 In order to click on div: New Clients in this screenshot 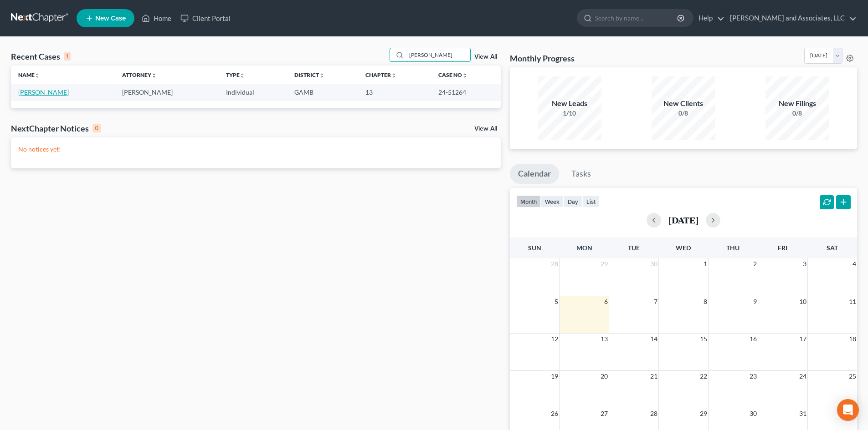, I will do `click(684, 103)`.